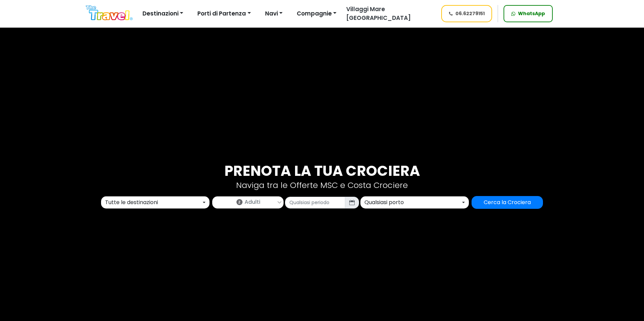 The image size is (644, 321). What do you see at coordinates (317, 14) in the screenshot?
I see `button: Compagnie` at bounding box center [317, 14].